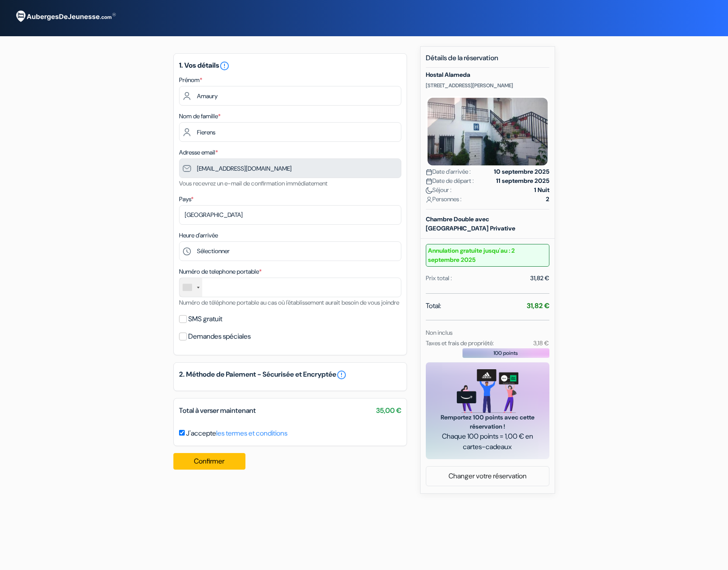  I want to click on h5: Détails de la réservation, so click(487, 61).